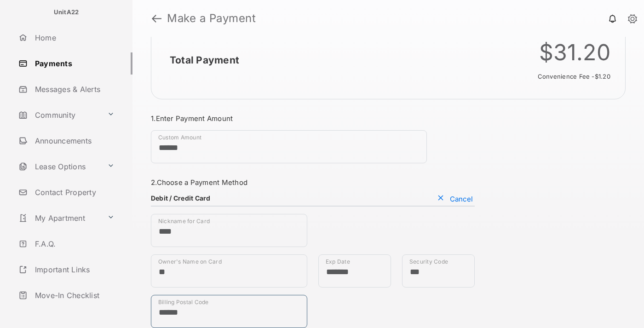 The width and height of the screenshot is (644, 328). I want to click on a: Home, so click(74, 38).